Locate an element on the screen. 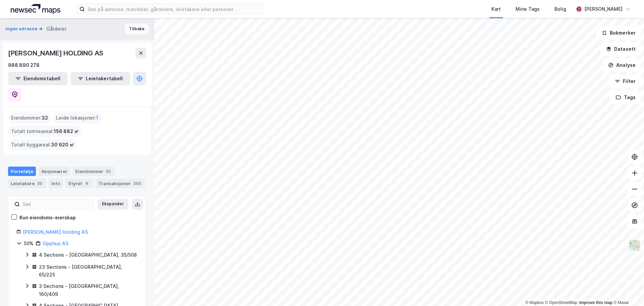  div: 203 is located at coordinates (137, 183).